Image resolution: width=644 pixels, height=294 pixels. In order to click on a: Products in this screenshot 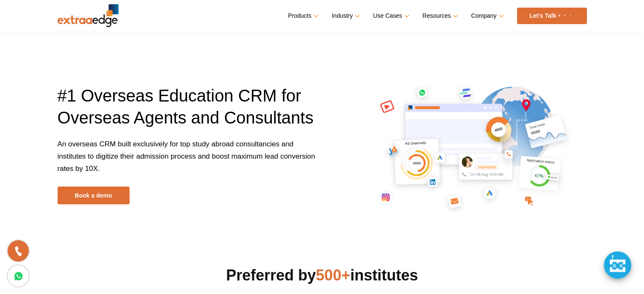, I will do `click(302, 15)`.